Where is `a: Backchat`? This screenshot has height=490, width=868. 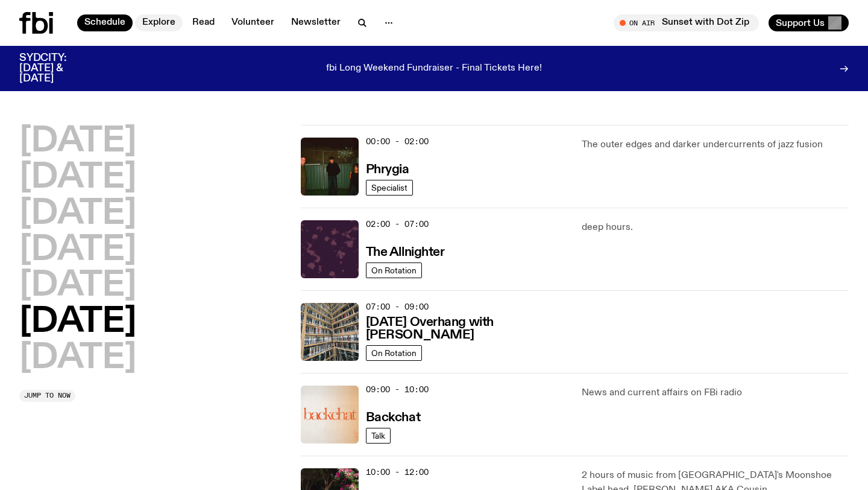
a: Backchat is located at coordinates (393, 416).